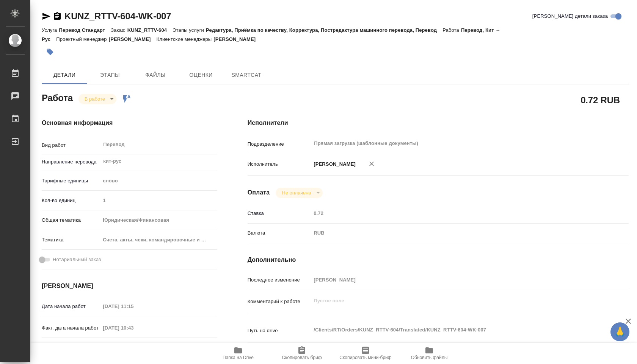 The width and height of the screenshot is (637, 364). What do you see at coordinates (71, 220) in the screenshot?
I see `p: Общая тематика` at bounding box center [71, 220].